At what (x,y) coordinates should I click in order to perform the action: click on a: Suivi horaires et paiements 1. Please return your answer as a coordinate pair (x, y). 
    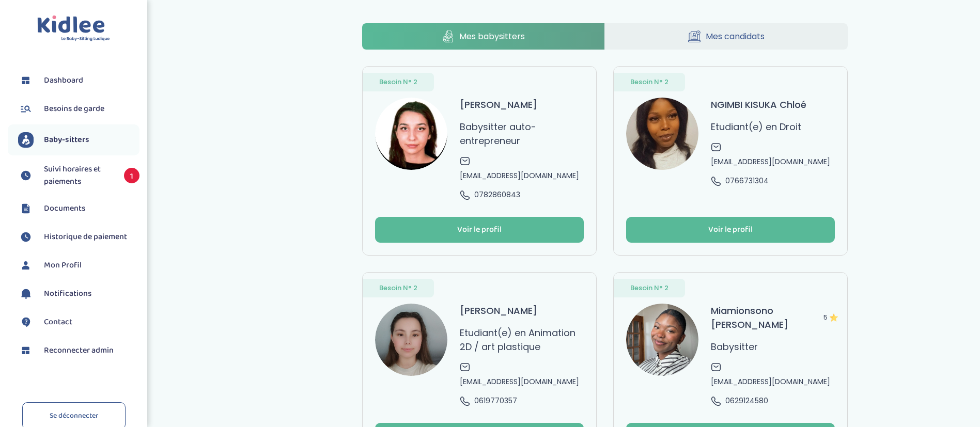
    Looking at the image, I should click on (78, 176).